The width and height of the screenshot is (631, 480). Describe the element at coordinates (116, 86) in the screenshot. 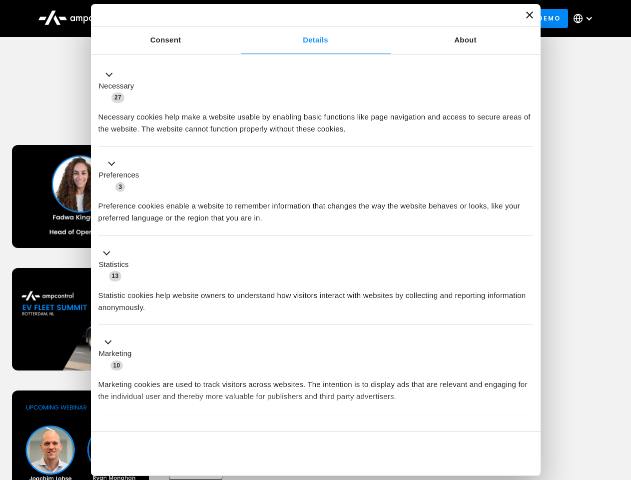

I see `label: Necessary` at that location.